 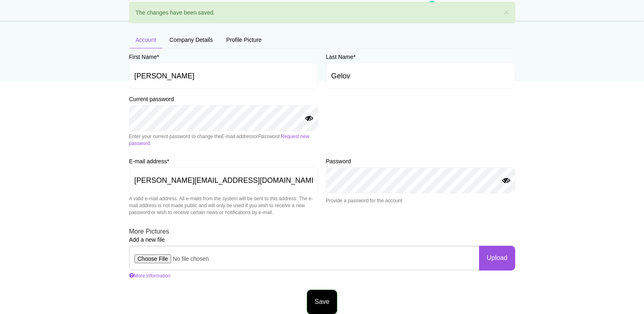 What do you see at coordinates (224, 140) in the screenshot?
I see `div: Enter your current password to change the or . .` at bounding box center [224, 140].